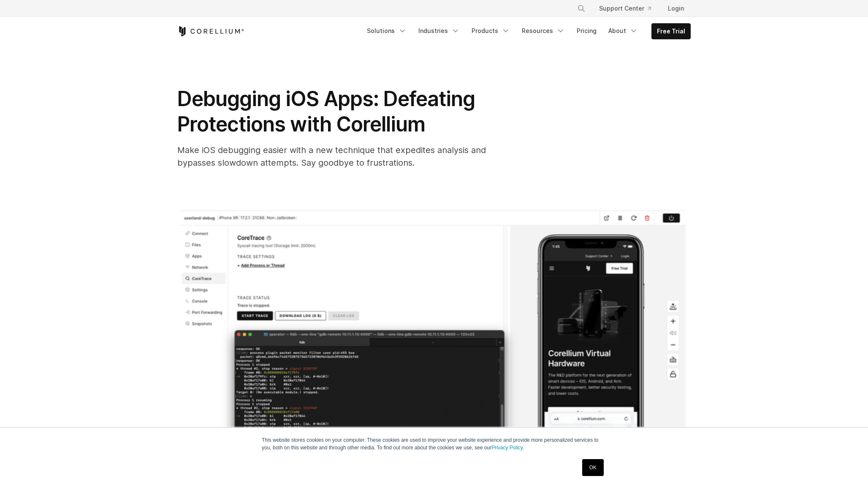 This screenshot has height=487, width=868. What do you see at coordinates (508, 448) in the screenshot?
I see `a: Privacy Policy.` at bounding box center [508, 448].